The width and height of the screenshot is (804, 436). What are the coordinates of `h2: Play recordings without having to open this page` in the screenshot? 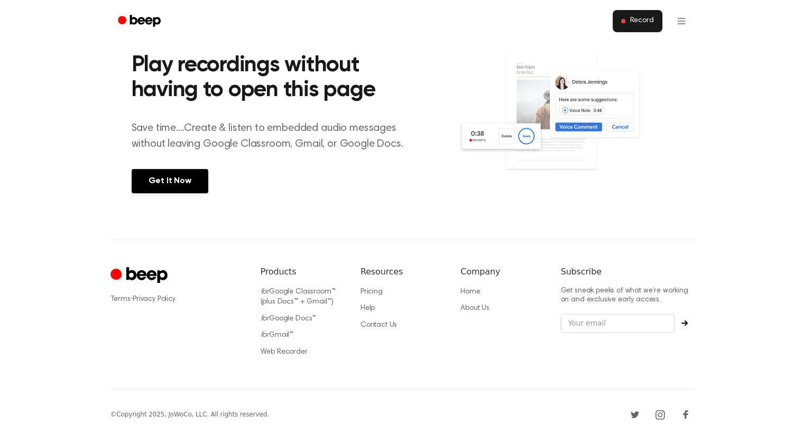 It's located at (274, 78).